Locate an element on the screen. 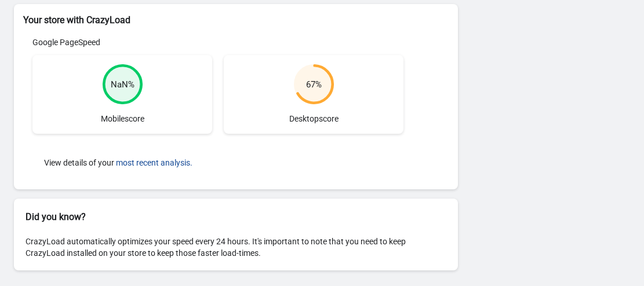 This screenshot has height=286, width=644. div: CrazyLoad automatically optimizes your speed every 24 hours. It's important to note that you need... is located at coordinates (235, 248).